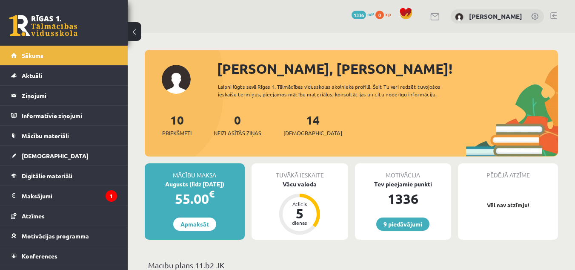 Image resolution: width=575 pixels, height=270 pixels. What do you see at coordinates (55, 236) in the screenshot?
I see `span: Motivācijas programma` at bounding box center [55, 236].